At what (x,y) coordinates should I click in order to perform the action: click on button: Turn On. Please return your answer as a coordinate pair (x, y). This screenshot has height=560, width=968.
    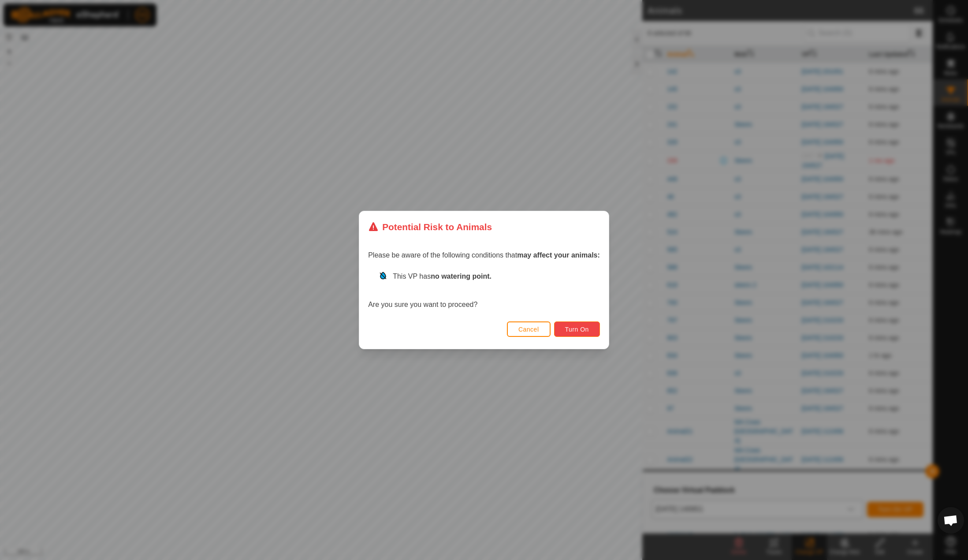
    Looking at the image, I should click on (577, 329).